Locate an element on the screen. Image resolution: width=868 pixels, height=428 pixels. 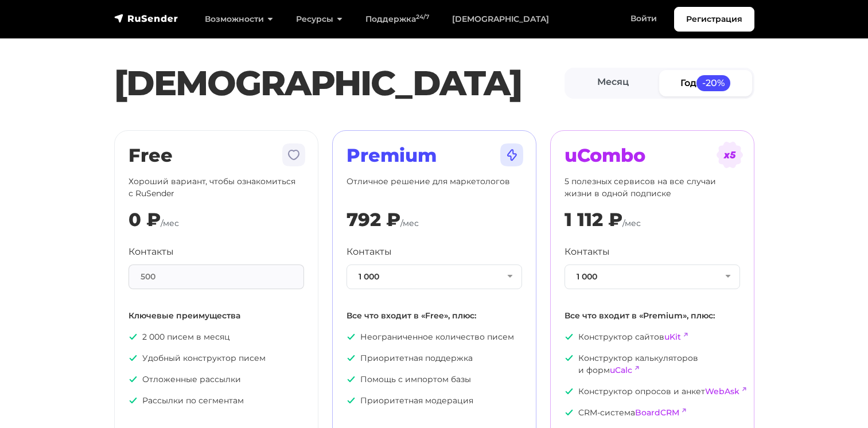
p: Рассылки по сегментам is located at coordinates (217, 400).